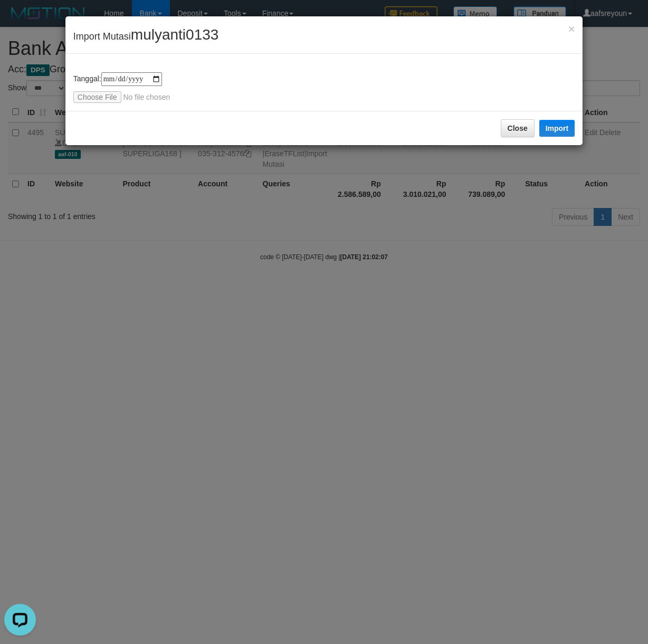 This screenshot has height=644, width=648. What do you see at coordinates (557, 128) in the screenshot?
I see `button: Import` at bounding box center [557, 128].